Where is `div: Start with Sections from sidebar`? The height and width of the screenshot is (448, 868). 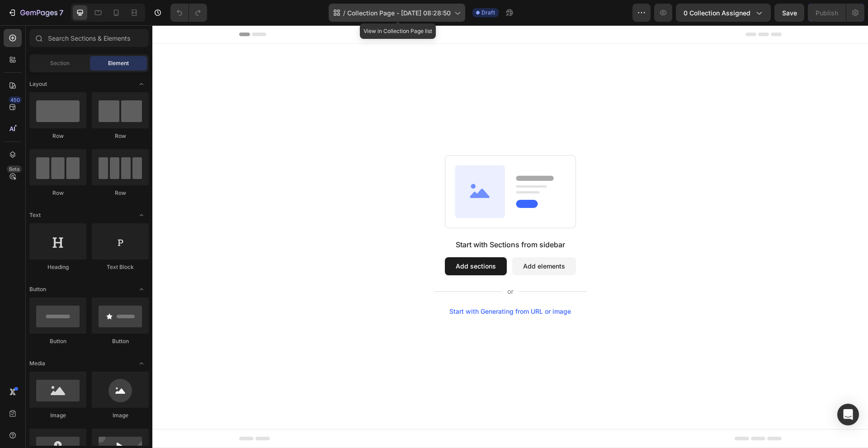
div: Start with Sections from sidebar is located at coordinates (358, 219).